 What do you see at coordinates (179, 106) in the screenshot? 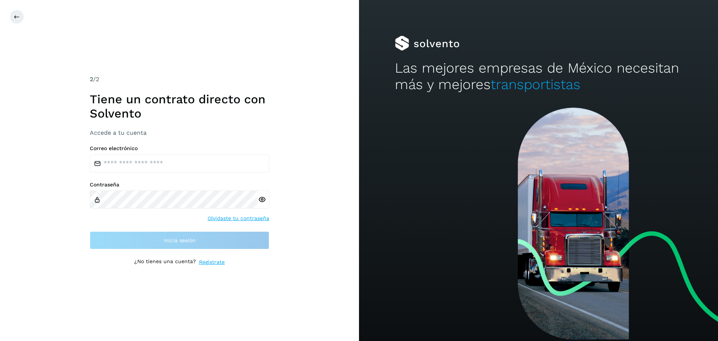
I see `h1: Tiene un contrato directo con Solvento` at bounding box center [179, 106].